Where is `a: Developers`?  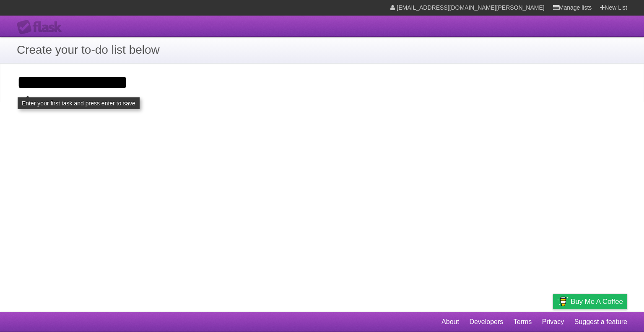 a: Developers is located at coordinates (486, 322).